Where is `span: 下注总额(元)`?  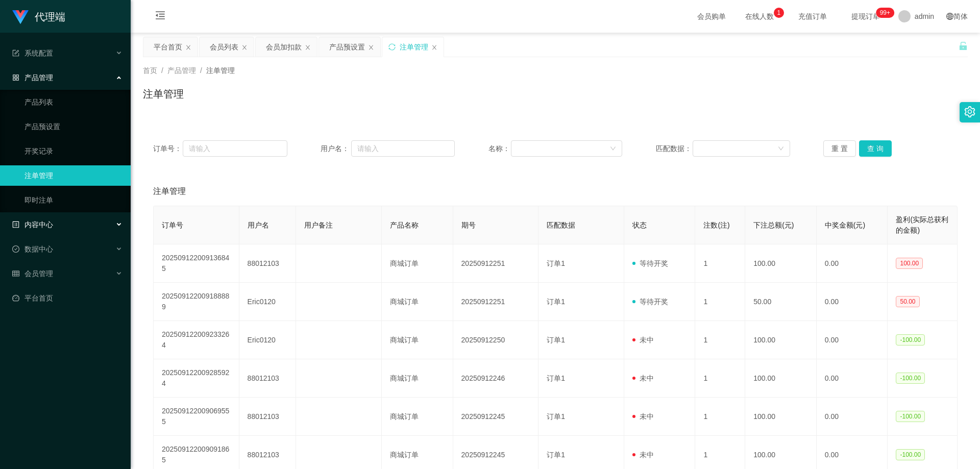
span: 下注总额(元) is located at coordinates (774, 225).